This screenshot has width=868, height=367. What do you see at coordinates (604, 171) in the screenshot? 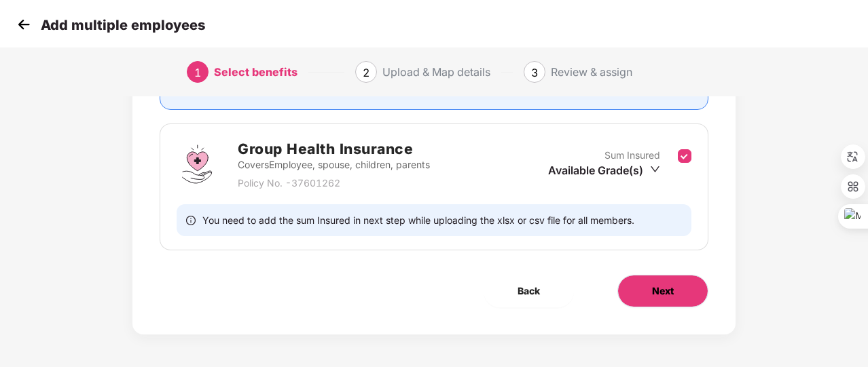
I see `div: Available Grade(s)` at bounding box center [604, 171].